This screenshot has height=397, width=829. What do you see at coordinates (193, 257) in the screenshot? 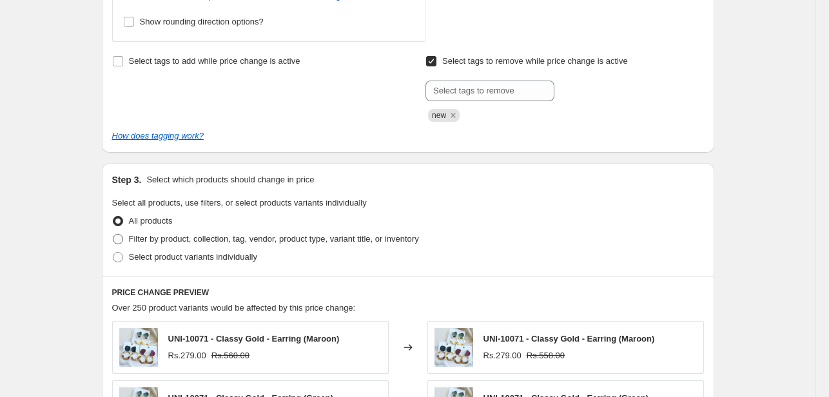
I see `span: Select product variants individually` at bounding box center [193, 257].